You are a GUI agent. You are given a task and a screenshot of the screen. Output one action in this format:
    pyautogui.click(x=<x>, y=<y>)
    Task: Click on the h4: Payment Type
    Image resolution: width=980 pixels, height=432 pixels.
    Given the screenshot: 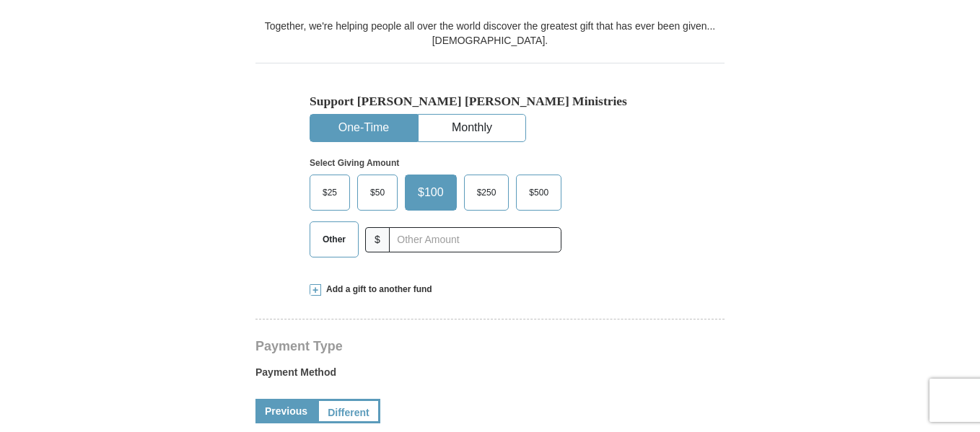 What is the action you would take?
    pyautogui.click(x=490, y=346)
    